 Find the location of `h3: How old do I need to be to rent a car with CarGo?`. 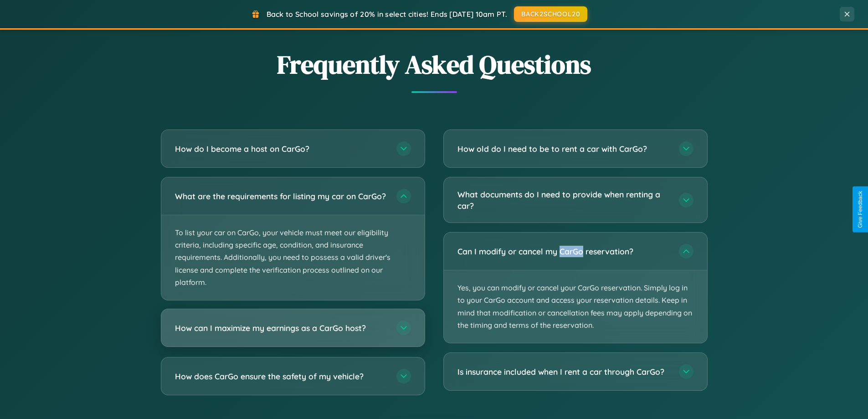

h3: How old do I need to be to rent a car with CarGo? is located at coordinates (564, 149).